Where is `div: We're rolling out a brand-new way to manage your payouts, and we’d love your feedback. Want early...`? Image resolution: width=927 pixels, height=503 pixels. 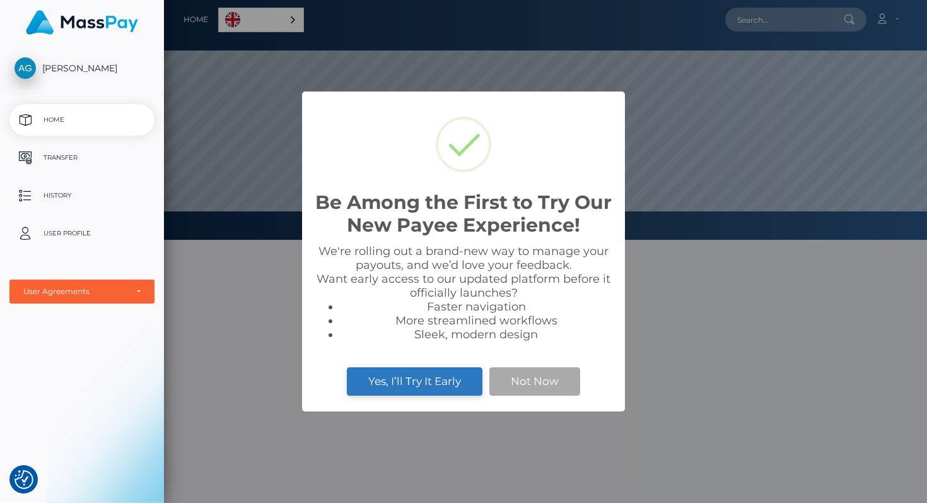
div: We're rolling out a brand-new way to manage your payouts, and we’d love your feedback. Want early... is located at coordinates (464, 293).